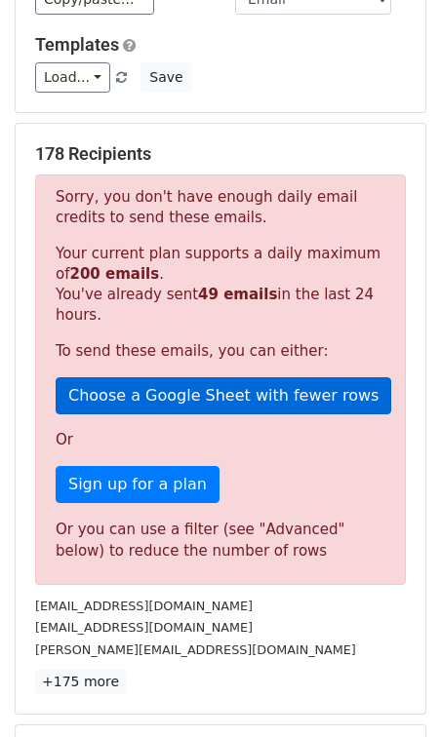 Image resolution: width=441 pixels, height=737 pixels. What do you see at coordinates (237, 294) in the screenshot?
I see `strong: 49 emails` at bounding box center [237, 294].